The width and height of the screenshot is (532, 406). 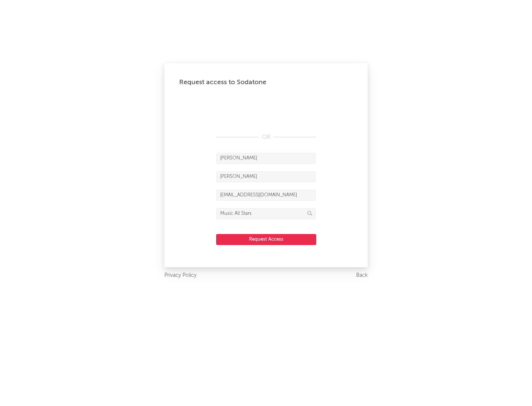 What do you see at coordinates (266, 82) in the screenshot?
I see `div: Request access to Sodatone` at bounding box center [266, 82].